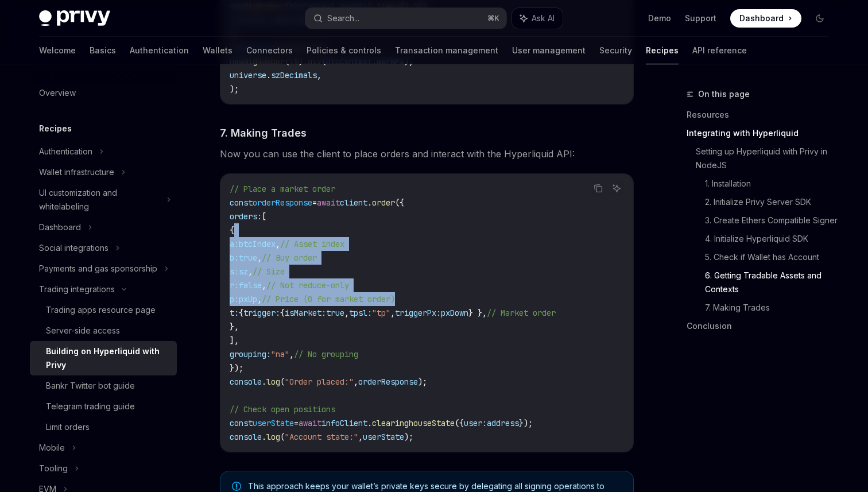 The width and height of the screenshot is (868, 492). What do you see at coordinates (548, 50) in the screenshot?
I see `a: User management` at bounding box center [548, 50].